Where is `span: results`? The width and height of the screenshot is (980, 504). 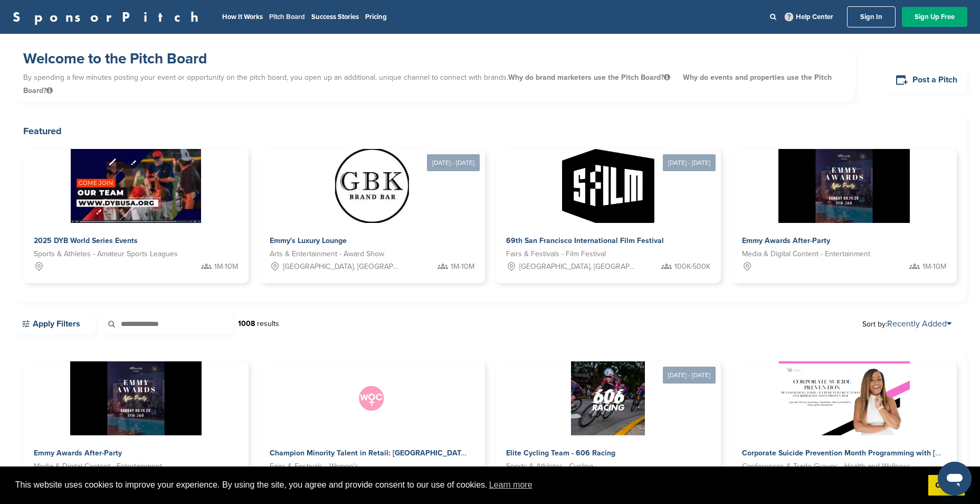 span: results is located at coordinates (268, 323).